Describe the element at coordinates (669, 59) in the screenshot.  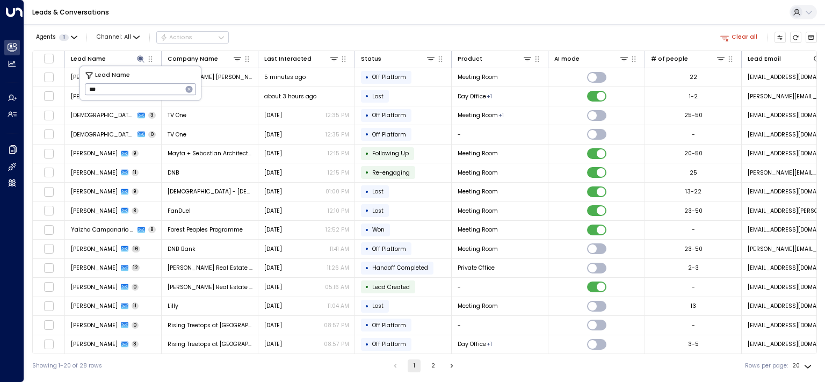
I see `div: # of people` at that location.